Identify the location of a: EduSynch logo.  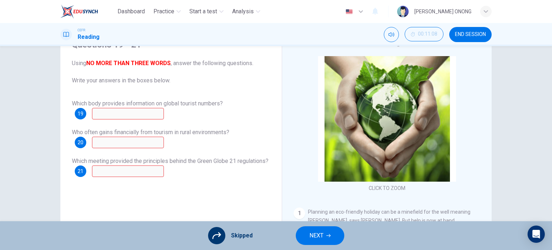
(87, 11).